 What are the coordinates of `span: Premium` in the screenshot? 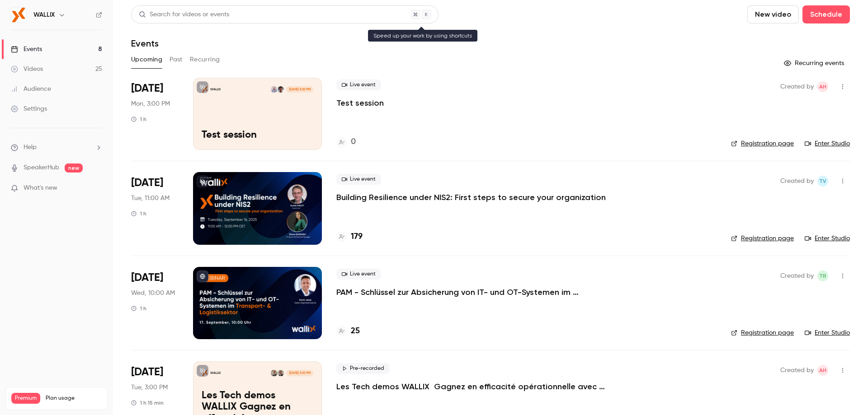 It's located at (26, 399).